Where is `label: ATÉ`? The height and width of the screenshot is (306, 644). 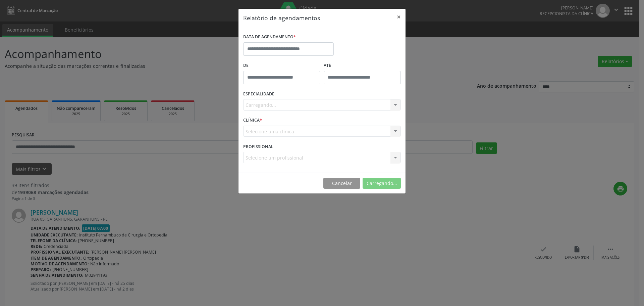
label: ATÉ is located at coordinates (362, 65).